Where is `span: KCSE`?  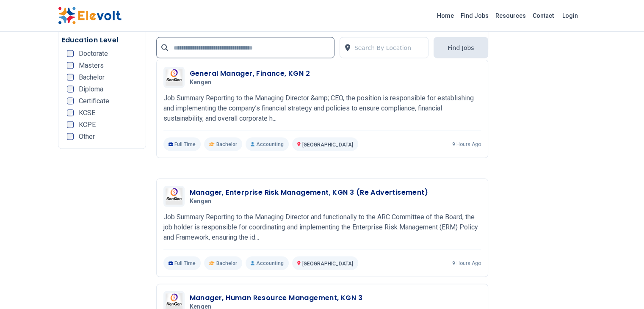
span: KCSE is located at coordinates (87, 113).